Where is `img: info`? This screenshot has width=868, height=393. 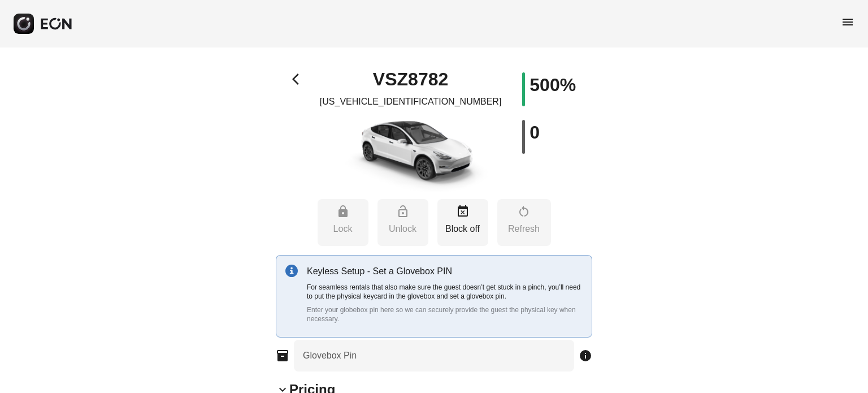
img: info is located at coordinates (292, 271).